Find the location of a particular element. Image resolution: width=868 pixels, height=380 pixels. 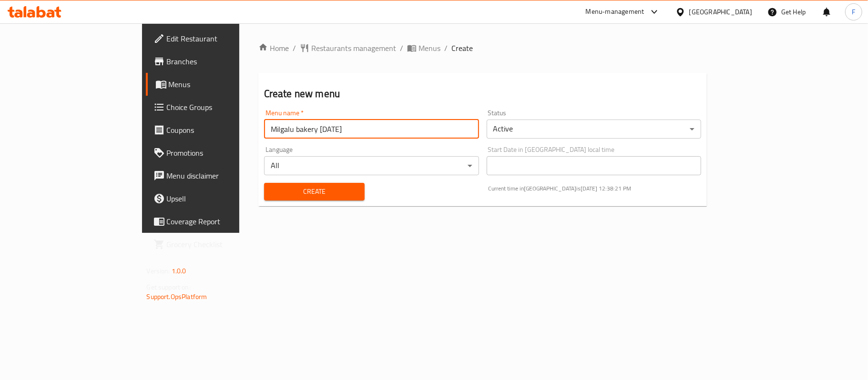

div: Active is located at coordinates (594, 129).